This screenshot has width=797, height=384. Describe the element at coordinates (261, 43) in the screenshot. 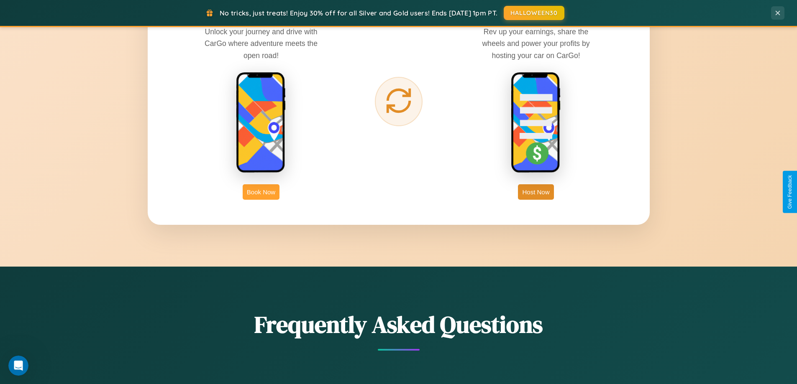

I see `p: Unlock your journey and drive with CarGo where adventure meets the open road!` at that location.